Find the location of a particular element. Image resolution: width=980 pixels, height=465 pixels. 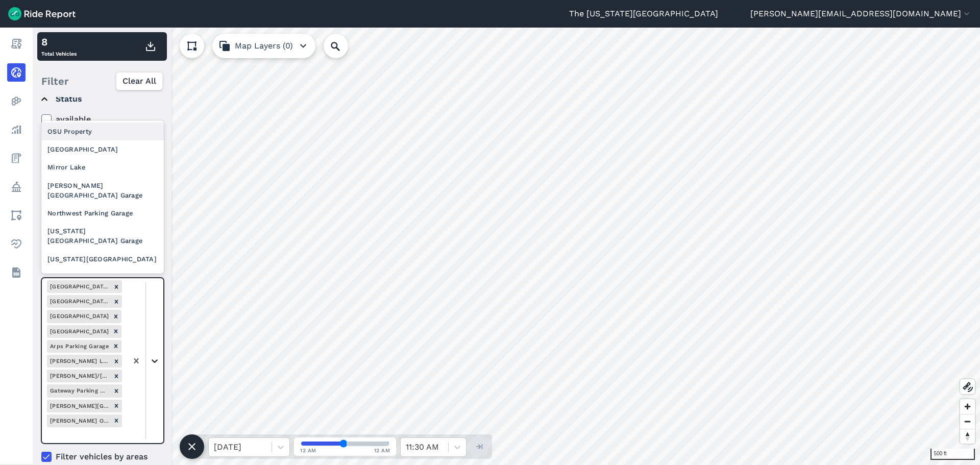

div: Remove Dodd/Davis Parking Garage is located at coordinates (116, 375).